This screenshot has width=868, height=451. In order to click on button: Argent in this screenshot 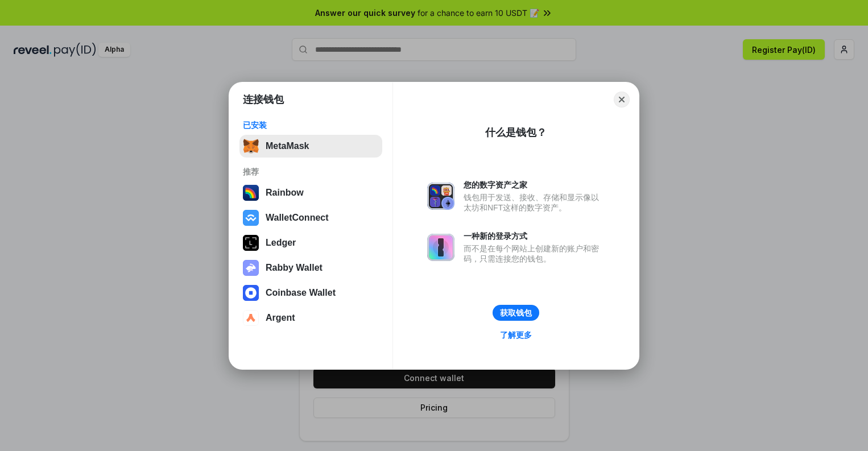, I will do `click(310, 318)`.